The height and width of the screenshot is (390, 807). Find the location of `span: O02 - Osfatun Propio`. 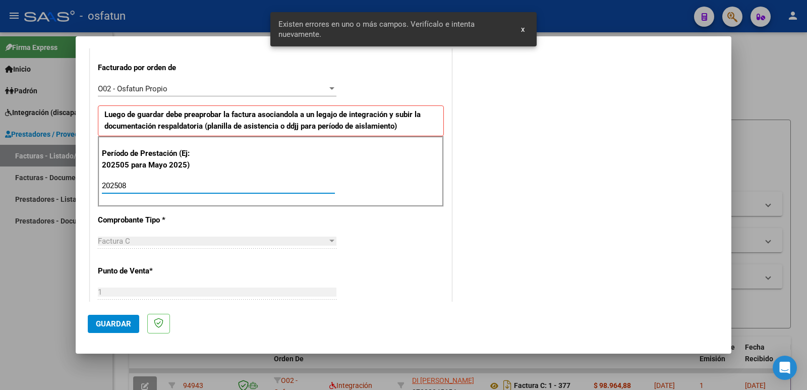

span: O02 - Osfatun Propio is located at coordinates (133, 89).